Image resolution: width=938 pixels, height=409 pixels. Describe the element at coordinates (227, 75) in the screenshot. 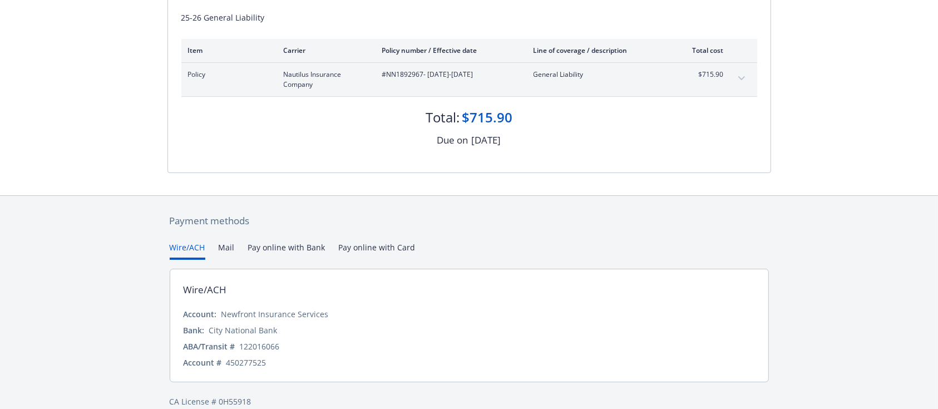

I see `span: Policy` at that location.